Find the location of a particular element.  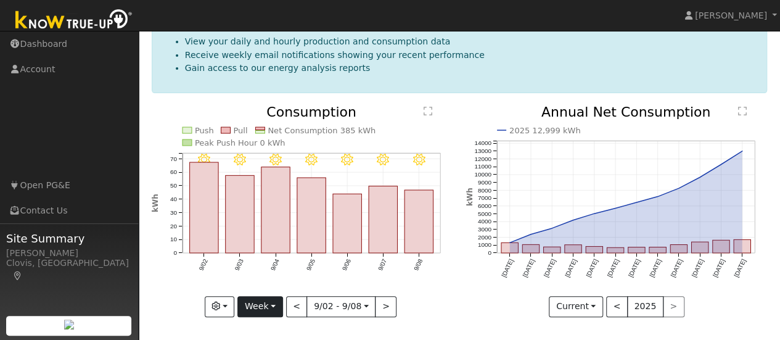

text: 20 is located at coordinates (173, 226).